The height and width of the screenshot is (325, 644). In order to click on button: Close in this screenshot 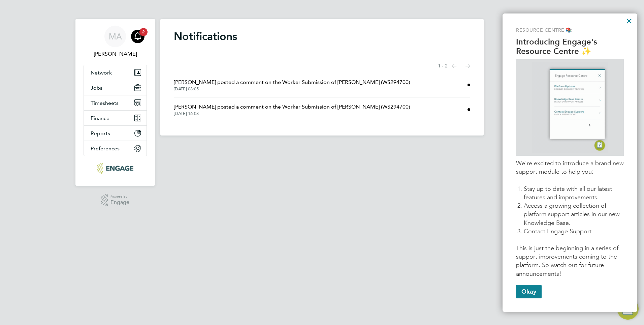, I will do `click(629, 21)`.